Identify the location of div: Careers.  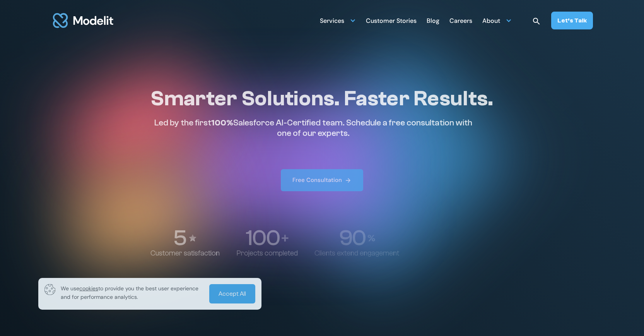
(460, 21).